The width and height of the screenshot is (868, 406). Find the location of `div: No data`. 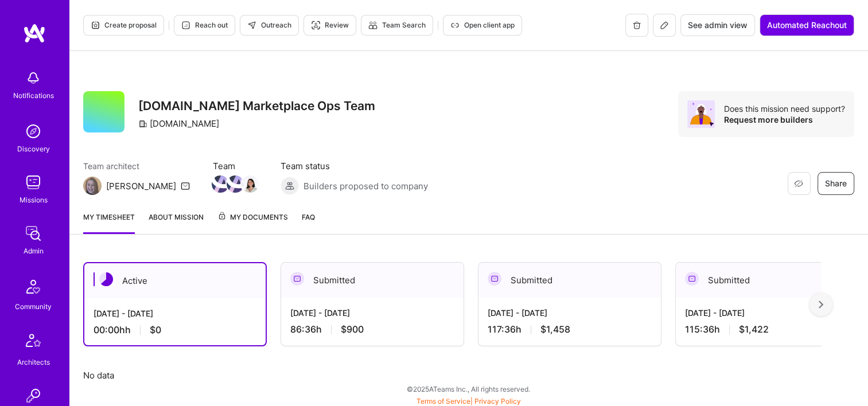

div: No data is located at coordinates (468, 375).